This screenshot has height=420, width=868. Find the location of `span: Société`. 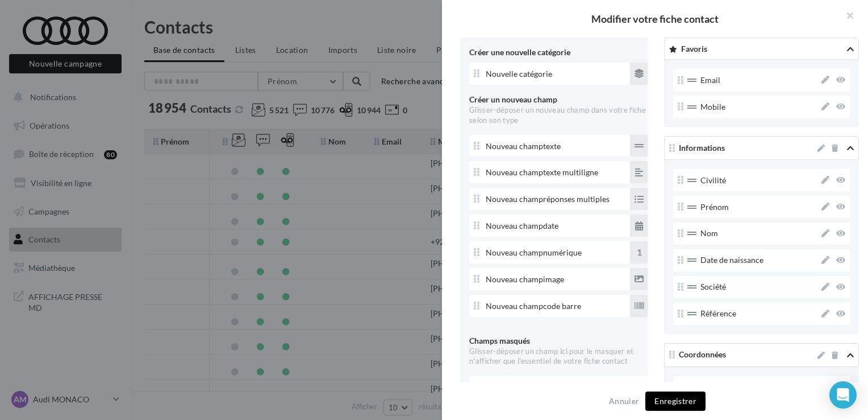

span: Société is located at coordinates (758, 287).